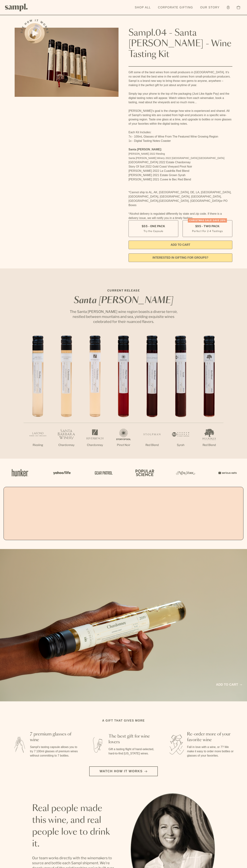 The width and height of the screenshot is (247, 868). Describe the element at coordinates (212, 737) in the screenshot. I see `h3: Re-order more of your favorite wine` at that location.